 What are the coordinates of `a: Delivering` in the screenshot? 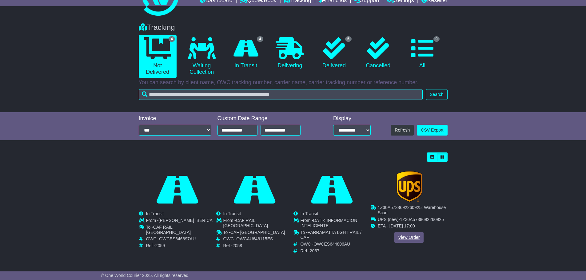 It's located at (290, 53).